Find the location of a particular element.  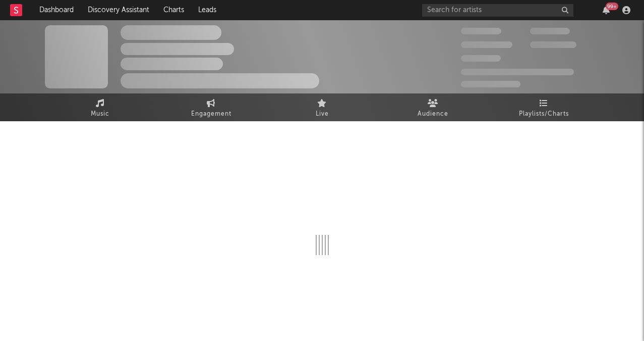

div: 99 + is located at coordinates (612, 6).